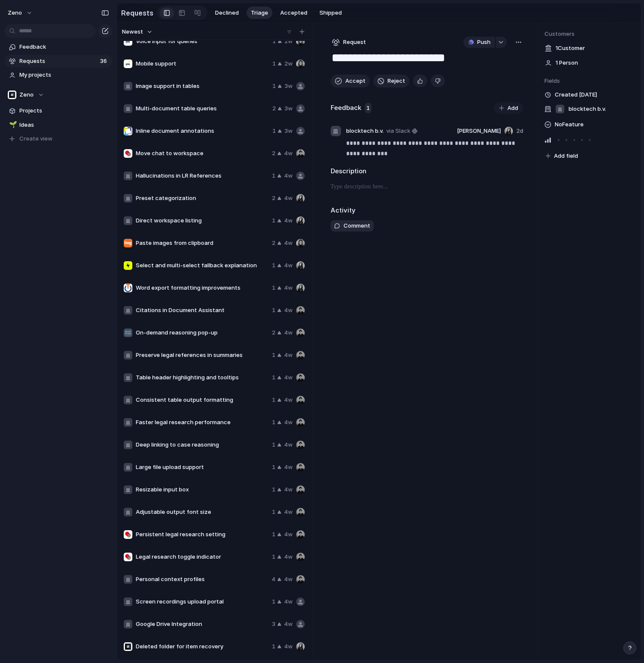 The image size is (644, 663). Describe the element at coordinates (589, 34) in the screenshot. I see `span: Customers` at that location.